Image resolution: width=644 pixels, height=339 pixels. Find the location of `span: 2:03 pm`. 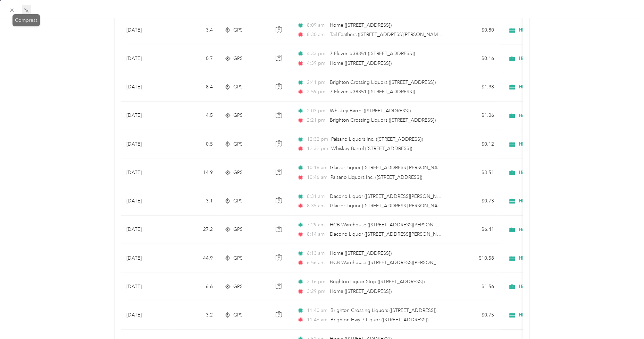

span: 2:03 pm is located at coordinates (316, 111).